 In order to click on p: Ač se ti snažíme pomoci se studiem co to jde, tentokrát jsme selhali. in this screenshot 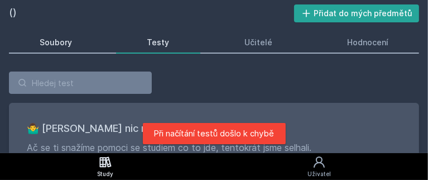, I will do `click(214, 147)`.